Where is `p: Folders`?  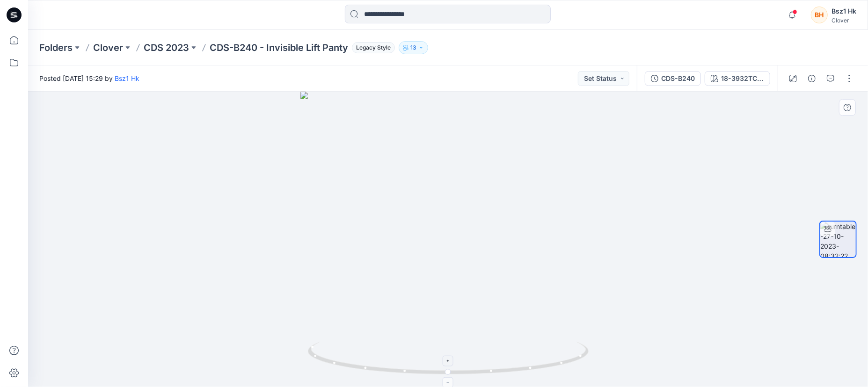
p: Folders is located at coordinates (55, 48).